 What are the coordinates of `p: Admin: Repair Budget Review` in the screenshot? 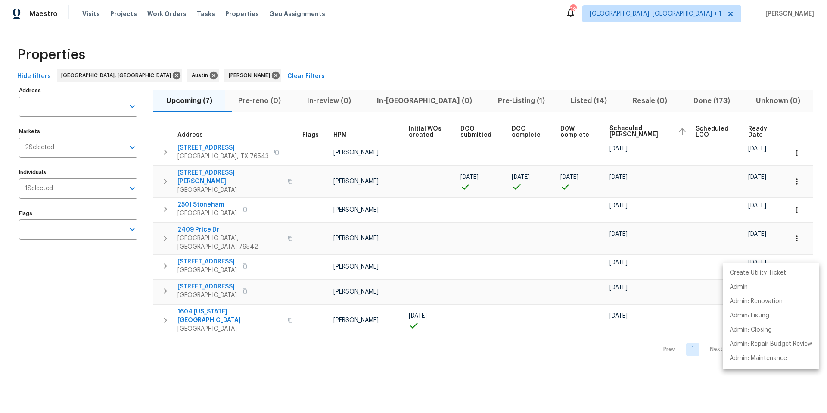 It's located at (771, 344).